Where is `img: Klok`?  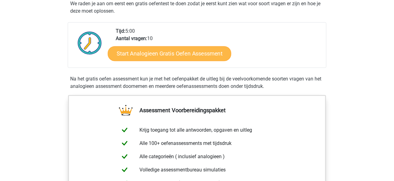 img: Klok is located at coordinates (90, 43).